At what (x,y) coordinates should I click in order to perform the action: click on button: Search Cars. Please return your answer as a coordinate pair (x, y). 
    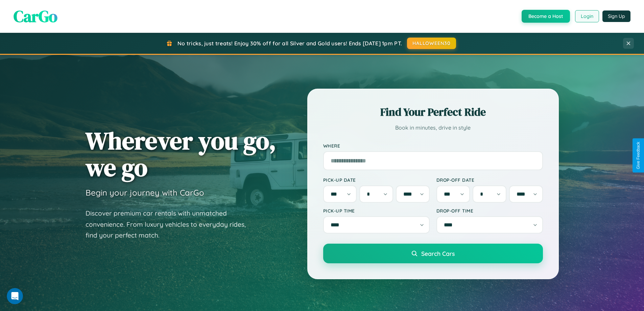
    Looking at the image, I should click on (433, 253).